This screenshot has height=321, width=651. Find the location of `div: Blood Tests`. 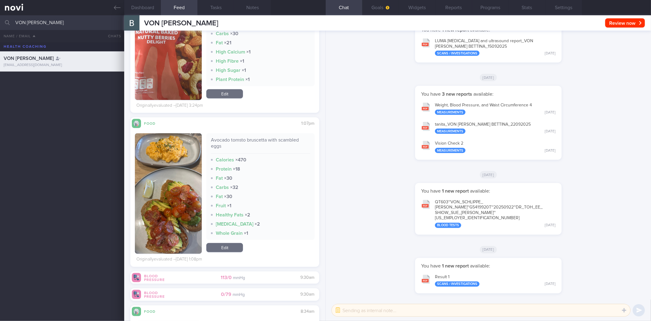

div: Blood Tests is located at coordinates (448, 225).